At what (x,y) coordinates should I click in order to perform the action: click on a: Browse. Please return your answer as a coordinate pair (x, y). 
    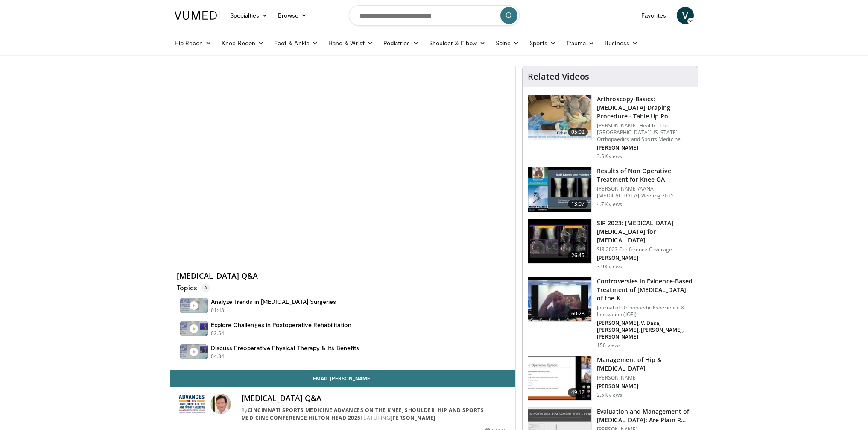
    Looking at the image, I should click on (293, 15).